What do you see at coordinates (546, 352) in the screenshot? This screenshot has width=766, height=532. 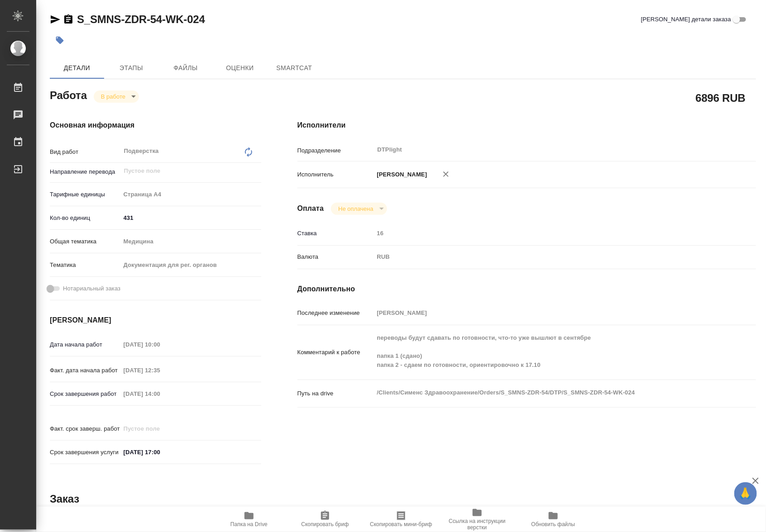 I see `textarea: переводы будут сдавать по готовности, что-то уже вышлют в сентябре папка 1 (сдано) папка 2 - сдае...` at bounding box center [546, 352].